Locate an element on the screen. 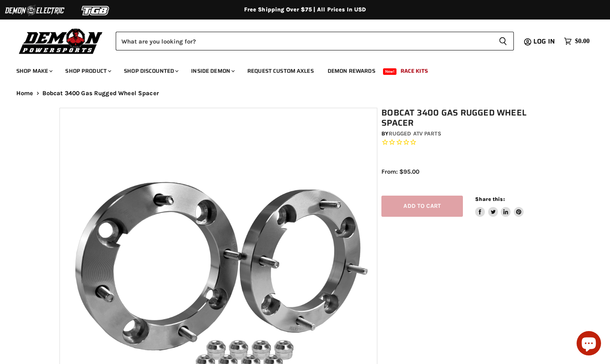 This screenshot has width=610, height=364. inbox-online-store-chat: Shopify online store chat is located at coordinates (589, 344).